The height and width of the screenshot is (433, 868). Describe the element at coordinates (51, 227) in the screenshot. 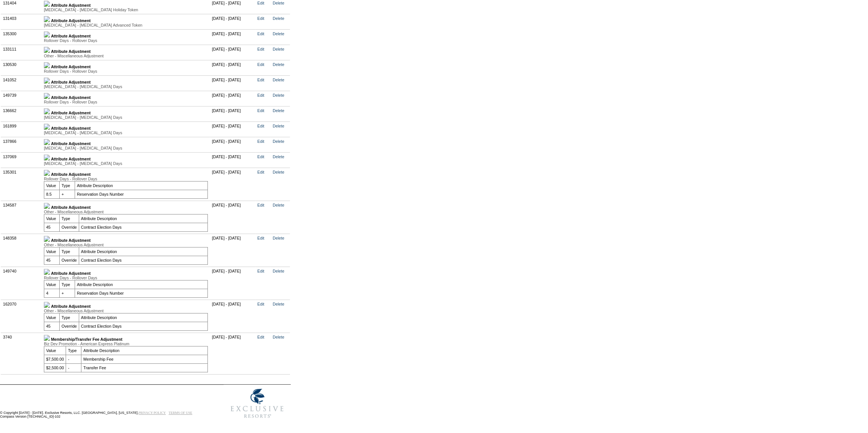

I see `td: 45` at that location.